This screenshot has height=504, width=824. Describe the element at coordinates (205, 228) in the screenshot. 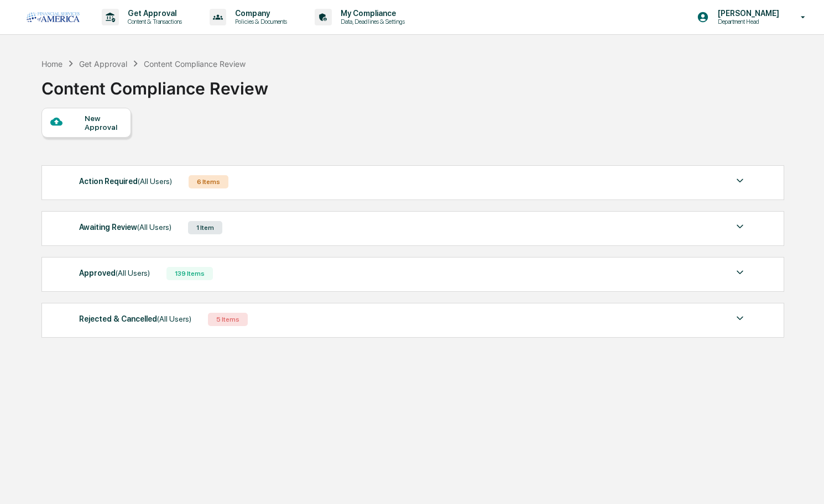

I see `div: 1 Item` at that location.